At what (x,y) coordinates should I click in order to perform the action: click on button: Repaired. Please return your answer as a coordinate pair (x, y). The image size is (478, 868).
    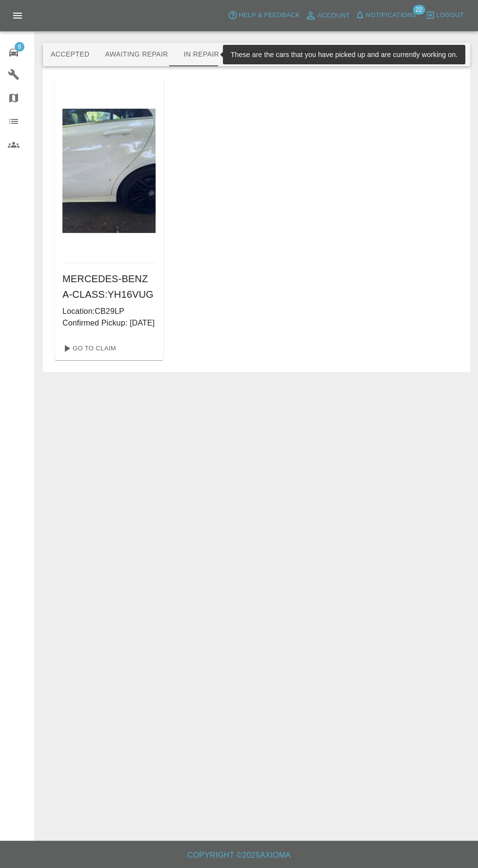
    Looking at the image, I should click on (253, 54).